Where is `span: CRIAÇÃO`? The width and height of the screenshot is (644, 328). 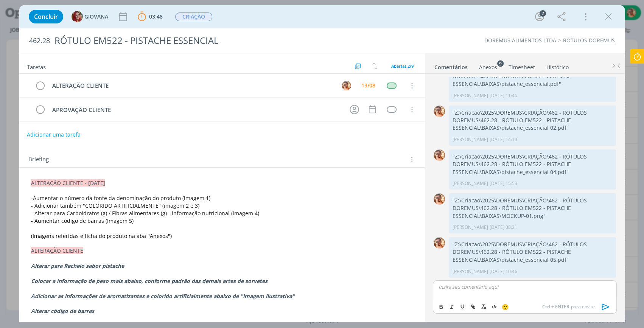 span: CRIAÇÃO is located at coordinates (194, 17).